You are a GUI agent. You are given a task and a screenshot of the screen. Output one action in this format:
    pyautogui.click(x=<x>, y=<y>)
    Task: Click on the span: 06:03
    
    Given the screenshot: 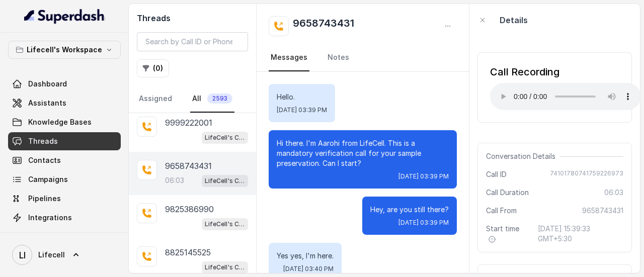 What is the action you would take?
    pyautogui.click(x=614, y=193)
    